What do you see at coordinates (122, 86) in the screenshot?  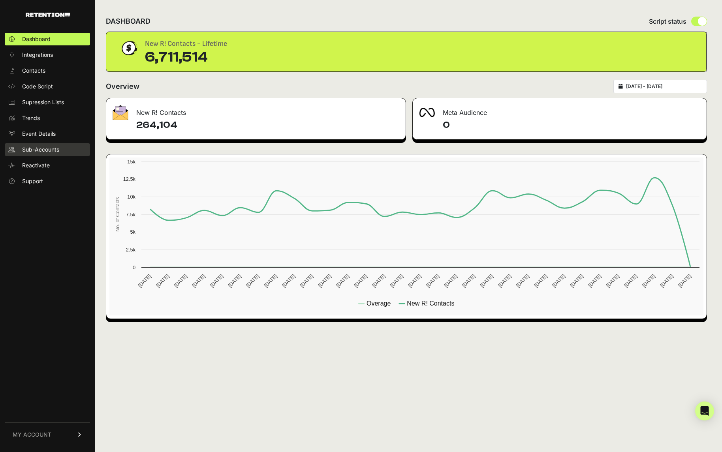 I see `h2: Overview` at bounding box center [122, 86].